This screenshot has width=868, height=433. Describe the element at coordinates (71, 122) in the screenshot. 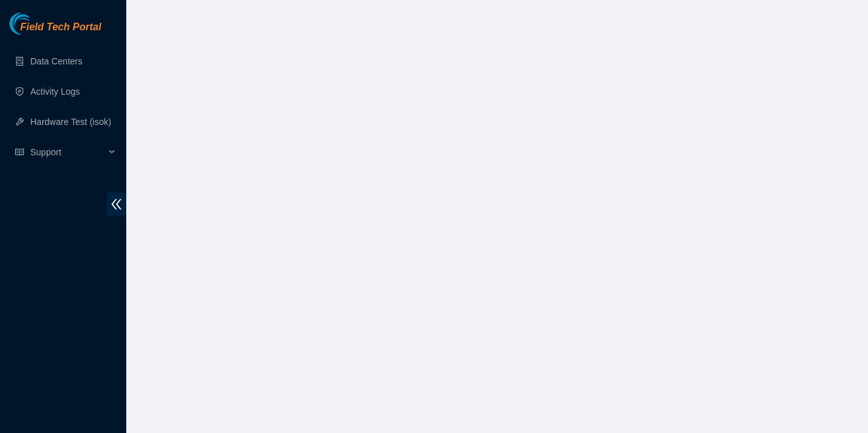

I see `a: Hardware Test (isok)` at that location.